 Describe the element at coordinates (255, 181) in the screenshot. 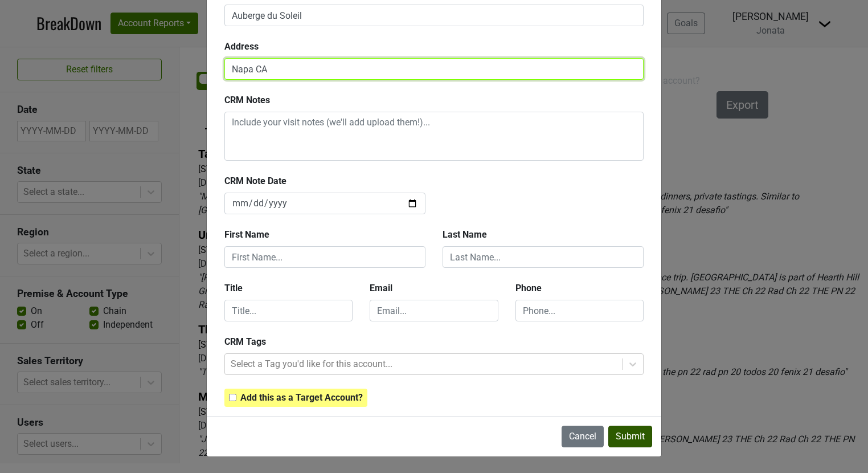

I see `b: CRM Note Date` at that location.